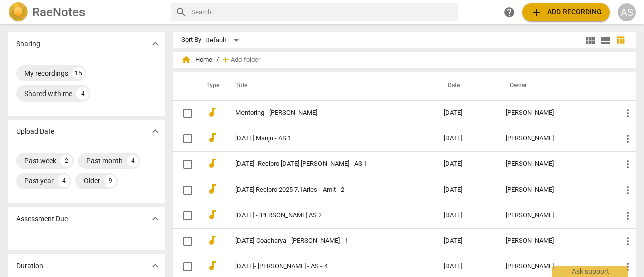 Image resolution: width=644 pixels, height=277 pixels. What do you see at coordinates (186, 60) in the screenshot?
I see `span: home` at bounding box center [186, 60].